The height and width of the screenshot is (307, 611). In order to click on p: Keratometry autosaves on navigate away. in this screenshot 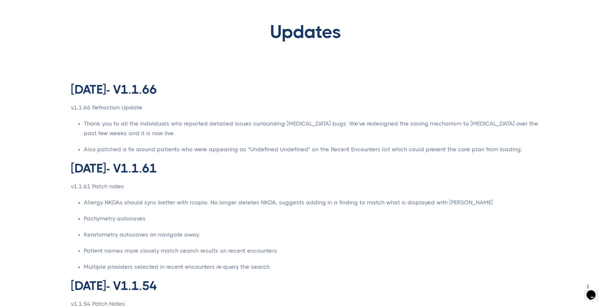, I will do `click(312, 235)`.